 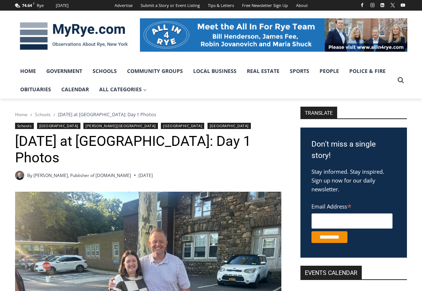 What do you see at coordinates (21, 115) in the screenshot?
I see `span: Home` at bounding box center [21, 115].